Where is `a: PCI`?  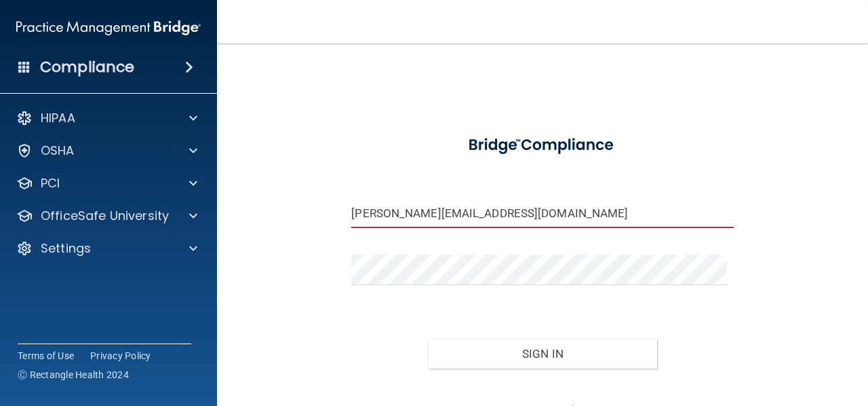 a: PCI is located at coordinates (106, 184).